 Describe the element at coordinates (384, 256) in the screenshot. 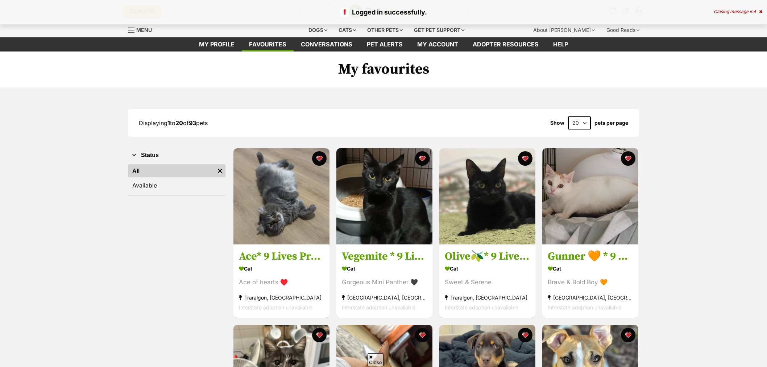

I see `h3: Vegemite * 9 Lives Project Rescue*` at that location.